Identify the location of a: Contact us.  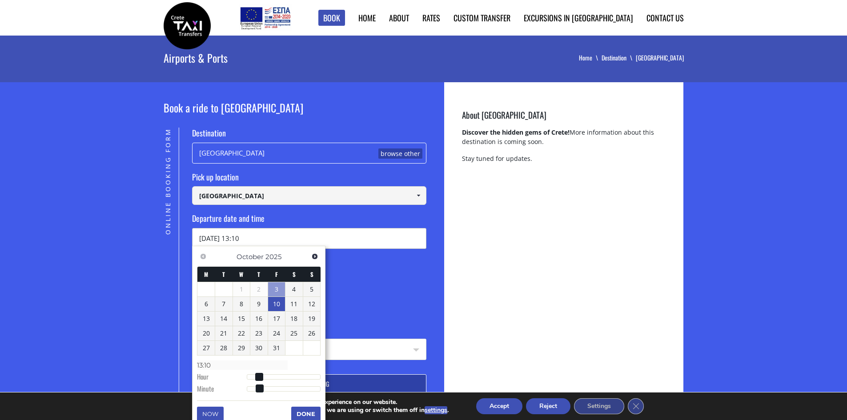
(665, 18).